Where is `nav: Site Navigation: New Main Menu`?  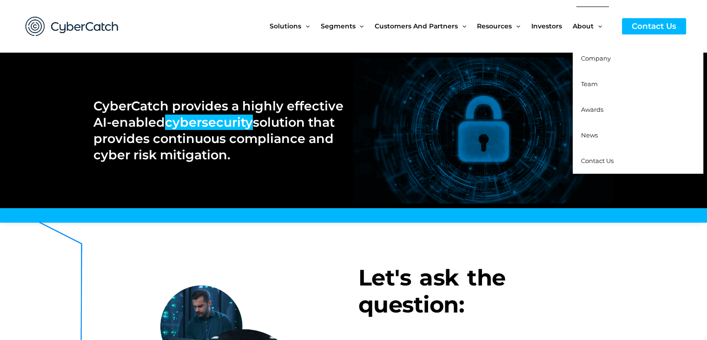 nav: Site Navigation: New Main Menu is located at coordinates (441, 26).